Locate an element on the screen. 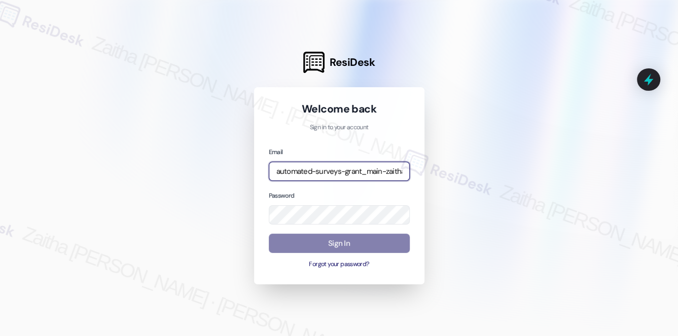 The width and height of the screenshot is (678, 336). input: name@example.com is located at coordinates (339, 171).